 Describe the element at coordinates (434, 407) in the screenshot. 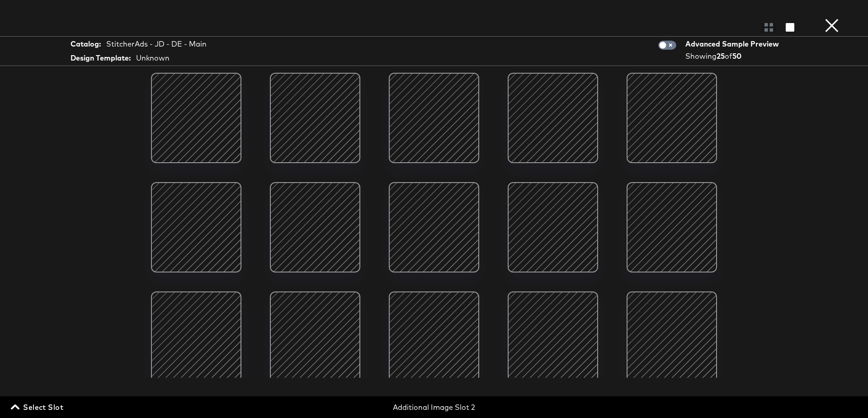

I see `div: Additional Image Slot 2` at that location.